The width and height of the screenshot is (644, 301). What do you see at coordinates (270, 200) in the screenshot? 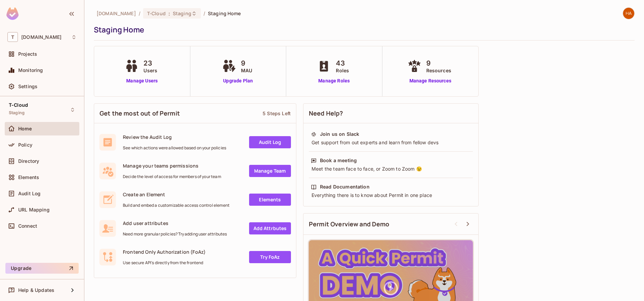
I see `a: Elements` at bounding box center [270, 200].